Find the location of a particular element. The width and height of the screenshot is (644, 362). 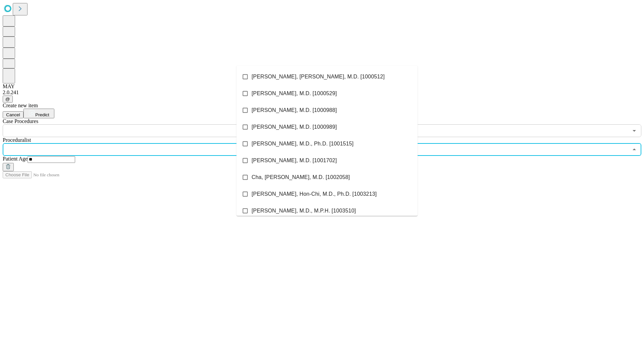

button: Close is located at coordinates (634, 150).